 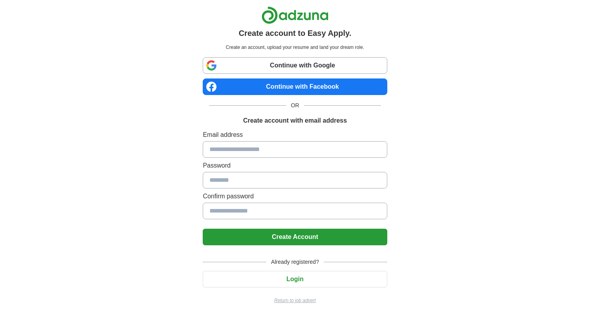 I want to click on span: OR, so click(x=295, y=105).